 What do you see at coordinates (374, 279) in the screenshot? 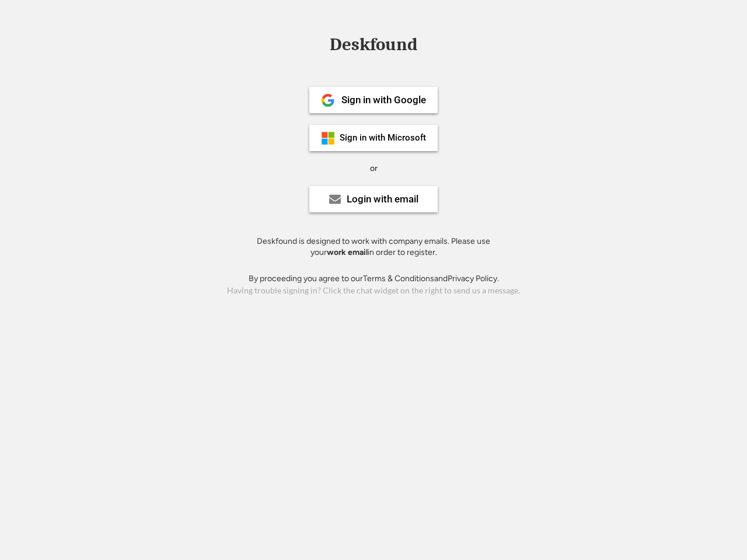
I see `div: By proceeding you agree to our and` at bounding box center [374, 279].